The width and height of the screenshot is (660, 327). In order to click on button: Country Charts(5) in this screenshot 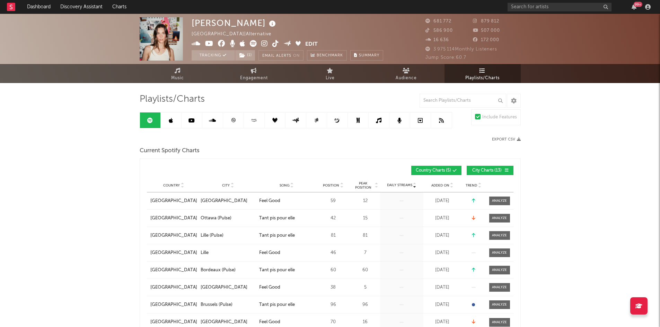, I will do `click(436, 170)`.